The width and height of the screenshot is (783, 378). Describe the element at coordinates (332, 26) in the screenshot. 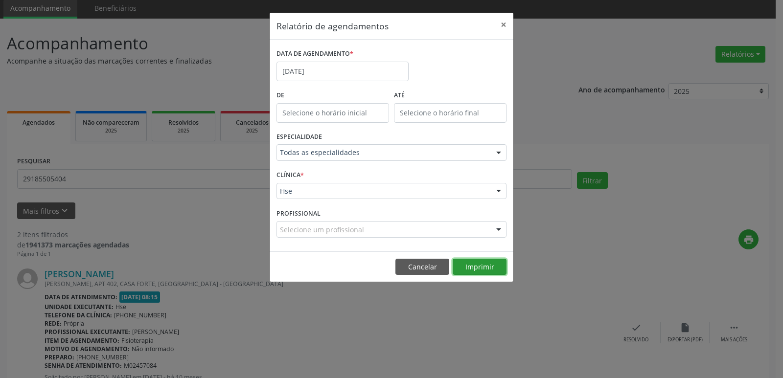

I see `h5: Relatório de agendamentos` at that location.